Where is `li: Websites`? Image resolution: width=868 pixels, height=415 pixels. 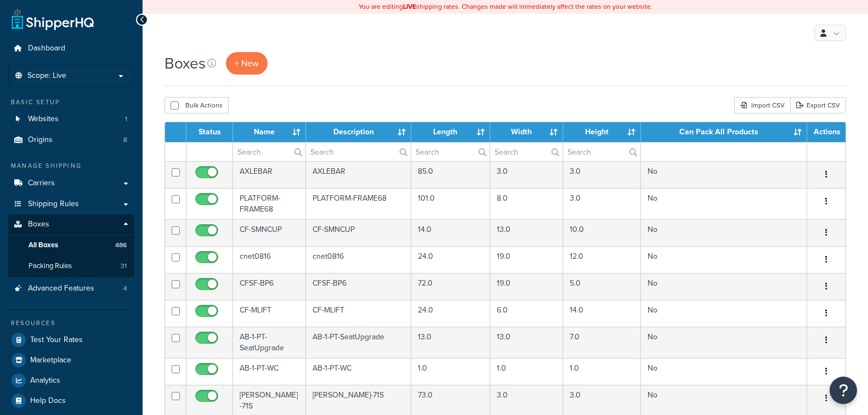
li: Websites is located at coordinates (71, 119).